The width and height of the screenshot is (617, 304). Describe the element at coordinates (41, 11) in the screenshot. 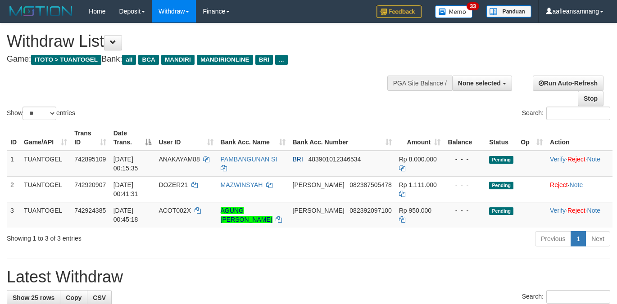

I see `img: MOTION_logo.png` at that location.